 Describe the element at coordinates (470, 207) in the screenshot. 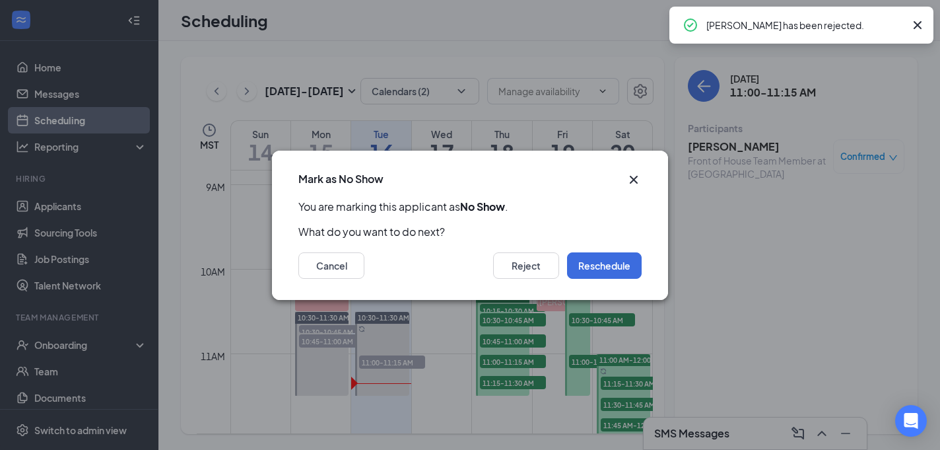

I see `p: You are marking this applicant as .` at that location.